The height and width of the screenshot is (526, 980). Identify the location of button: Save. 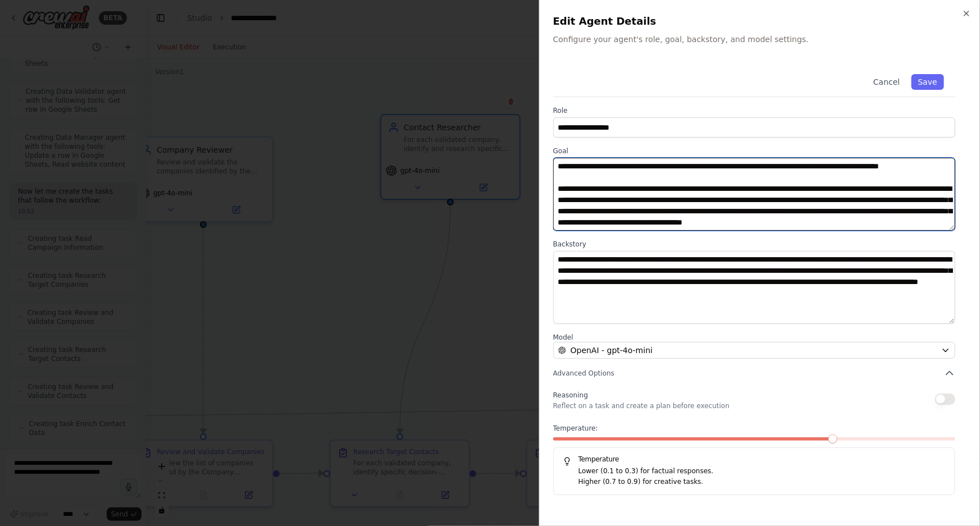
(928, 82).